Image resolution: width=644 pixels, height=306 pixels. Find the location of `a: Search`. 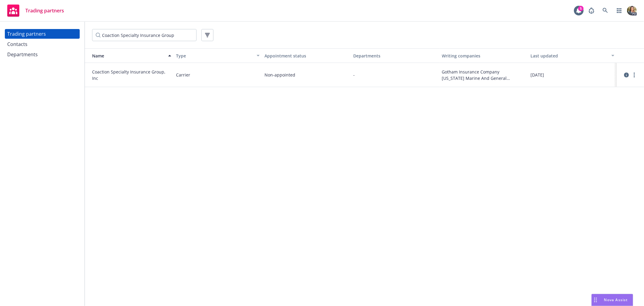

a: Search is located at coordinates (605, 11).